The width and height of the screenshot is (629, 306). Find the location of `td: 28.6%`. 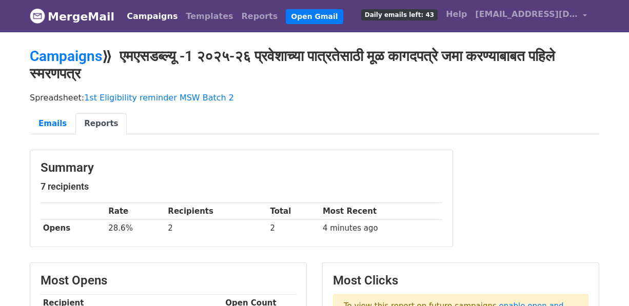

td: 28.6% is located at coordinates (135, 228).